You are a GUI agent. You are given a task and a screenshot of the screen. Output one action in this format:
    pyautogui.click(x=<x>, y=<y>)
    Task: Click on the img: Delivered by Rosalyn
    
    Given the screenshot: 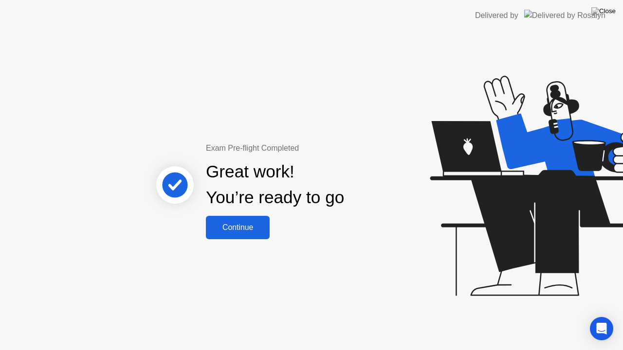 What is the action you would take?
    pyautogui.click(x=565, y=15)
    